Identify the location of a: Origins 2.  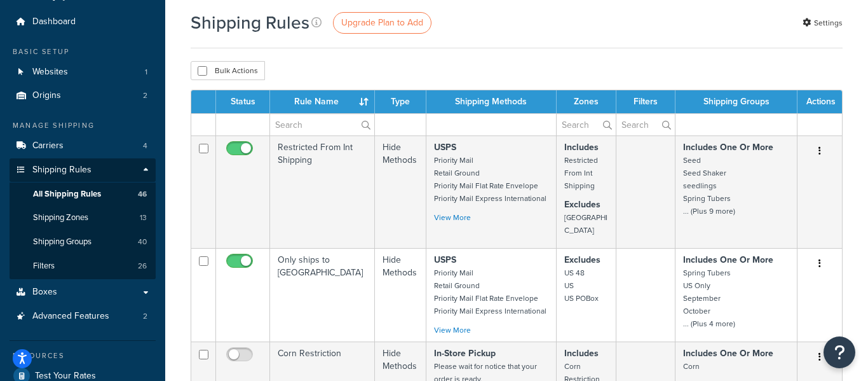
(82, 95).